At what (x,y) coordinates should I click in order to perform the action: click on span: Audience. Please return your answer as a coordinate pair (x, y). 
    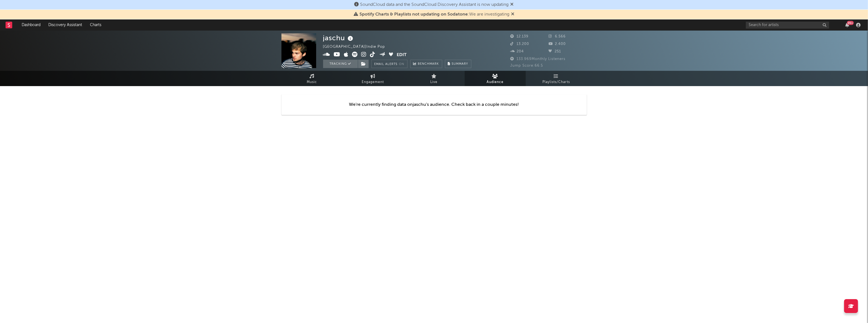
    Looking at the image, I should click on (495, 82).